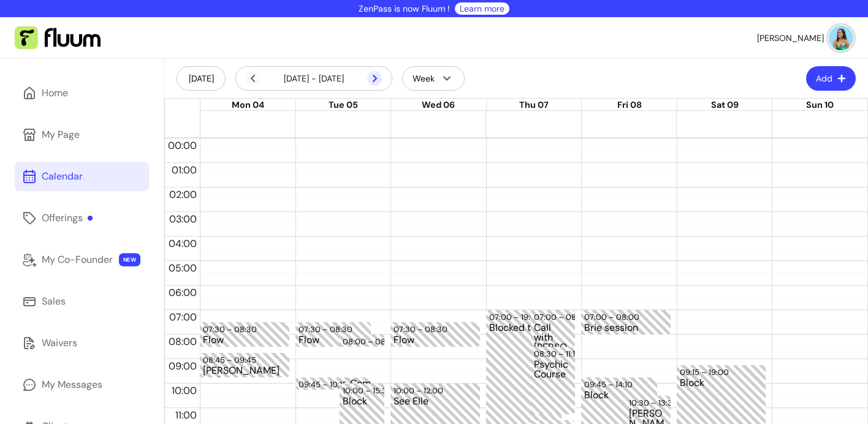 The image size is (868, 424). Describe the element at coordinates (183, 341) in the screenshot. I see `span: 08:00` at that location.